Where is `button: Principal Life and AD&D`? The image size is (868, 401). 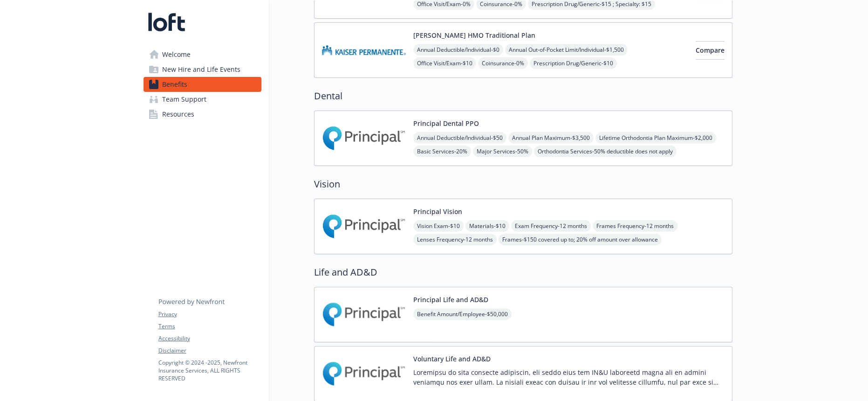 button: Principal Life and AD&D is located at coordinates (451, 299).